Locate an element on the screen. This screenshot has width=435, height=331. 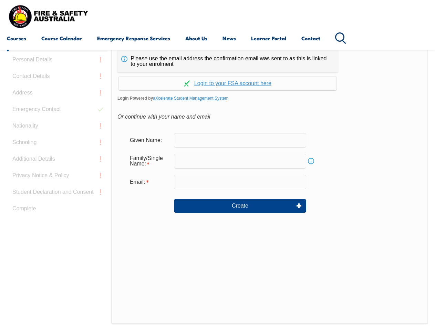
span: Login Powered by is located at coordinates (270, 98).